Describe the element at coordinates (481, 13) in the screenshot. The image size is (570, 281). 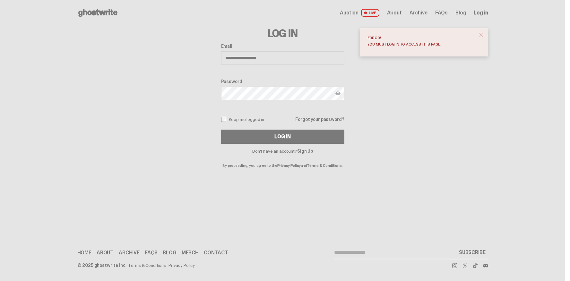
I see `span: Log in` at that location.